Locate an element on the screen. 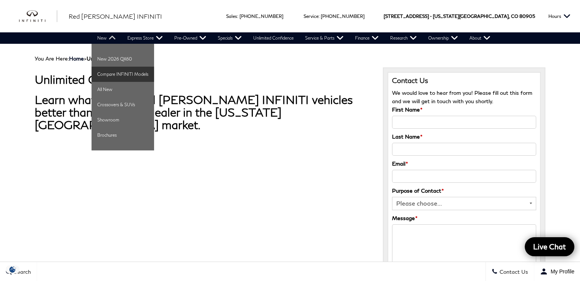 The image size is (580, 281). label: First Name is located at coordinates (407, 110).